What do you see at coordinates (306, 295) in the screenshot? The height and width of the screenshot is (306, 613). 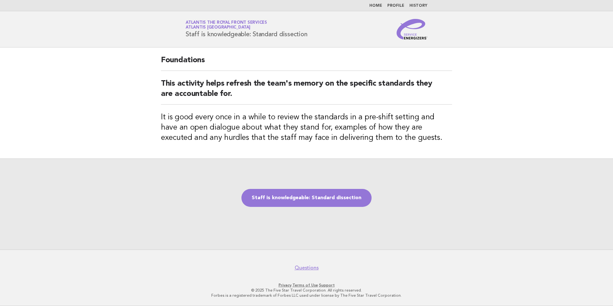 I see `p: Forbes is a registered trademark of Forbes LLC used under license by The Five Star Travel Corpora...` at bounding box center [306, 295].